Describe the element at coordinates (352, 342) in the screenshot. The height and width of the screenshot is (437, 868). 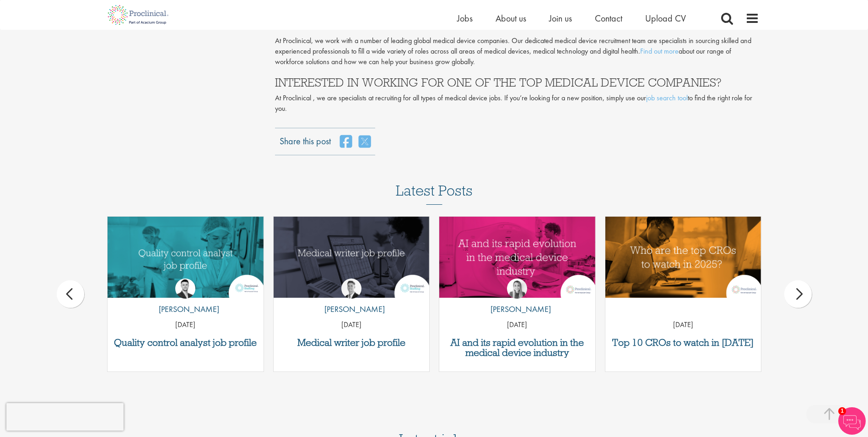
I see `h3: Medical writer job profile` at that location.